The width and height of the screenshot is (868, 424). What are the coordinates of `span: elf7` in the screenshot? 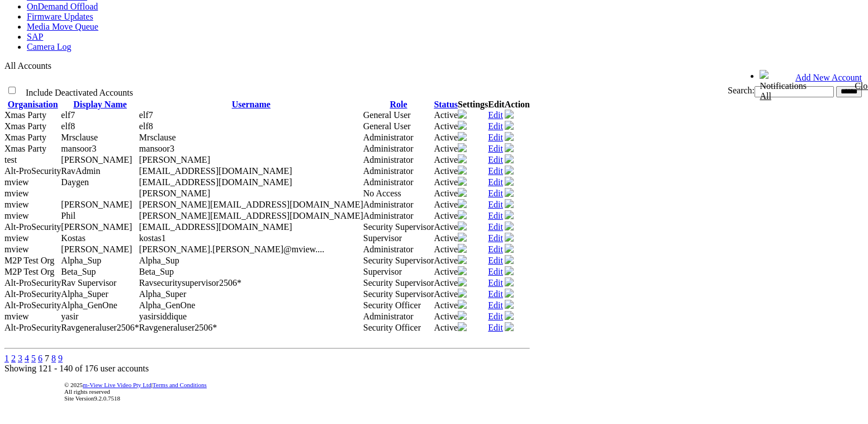 It's located at (146, 115).